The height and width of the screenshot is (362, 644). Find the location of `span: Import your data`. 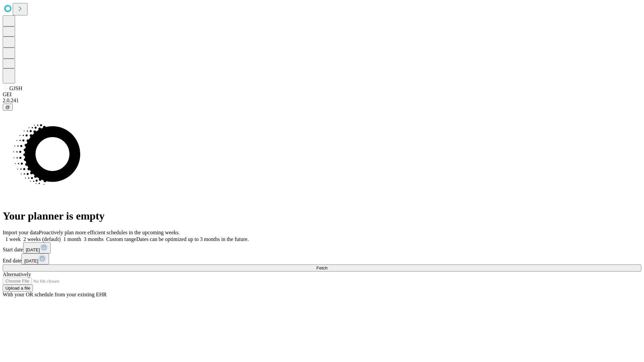

span: Import your data is located at coordinates (21, 232).